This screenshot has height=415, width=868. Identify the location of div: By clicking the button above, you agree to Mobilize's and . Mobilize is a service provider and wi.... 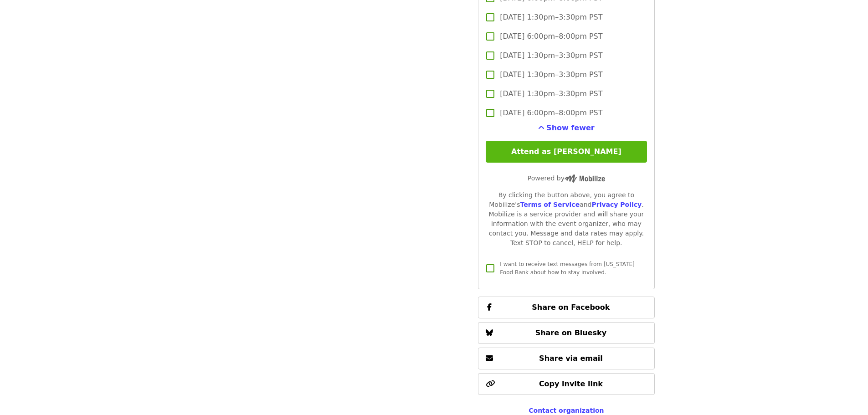
(566, 219).